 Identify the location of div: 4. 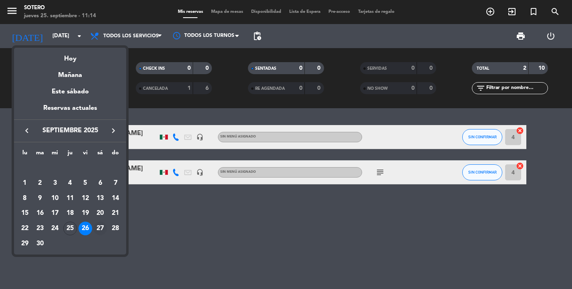
(70, 183).